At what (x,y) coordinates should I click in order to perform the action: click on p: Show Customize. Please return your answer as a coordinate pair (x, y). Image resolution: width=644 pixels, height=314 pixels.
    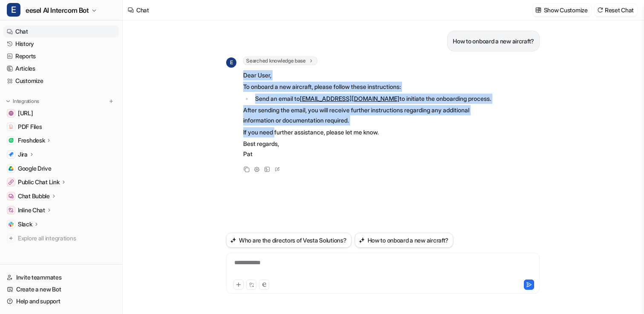
    Looking at the image, I should click on (565, 10).